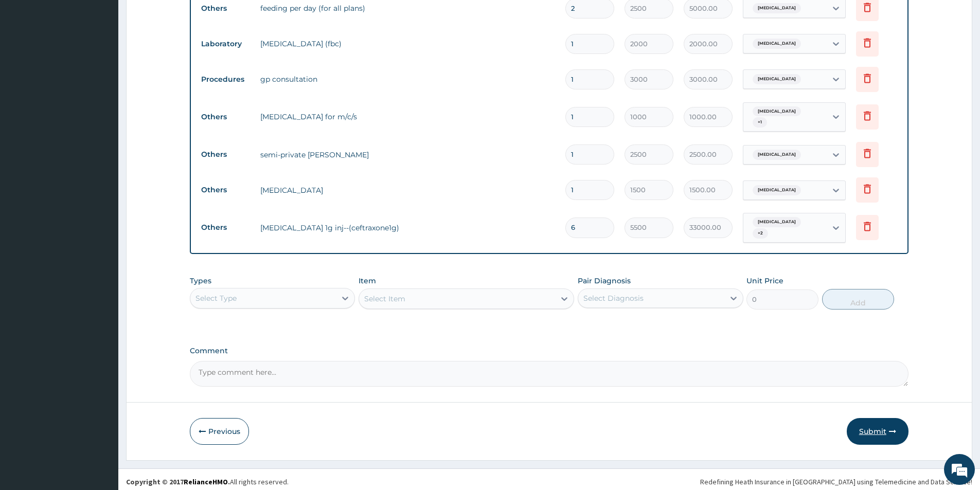  I want to click on img: d_794563401_company_1708531726252_794563401, so click(30, 64).